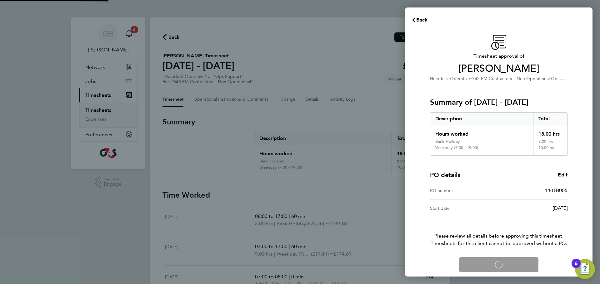 This screenshot has height=284, width=600. Describe the element at coordinates (464, 191) in the screenshot. I see `div: PO number` at that location.